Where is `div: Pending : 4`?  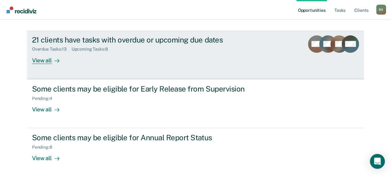 div: Pending : 4 is located at coordinates (44, 99).